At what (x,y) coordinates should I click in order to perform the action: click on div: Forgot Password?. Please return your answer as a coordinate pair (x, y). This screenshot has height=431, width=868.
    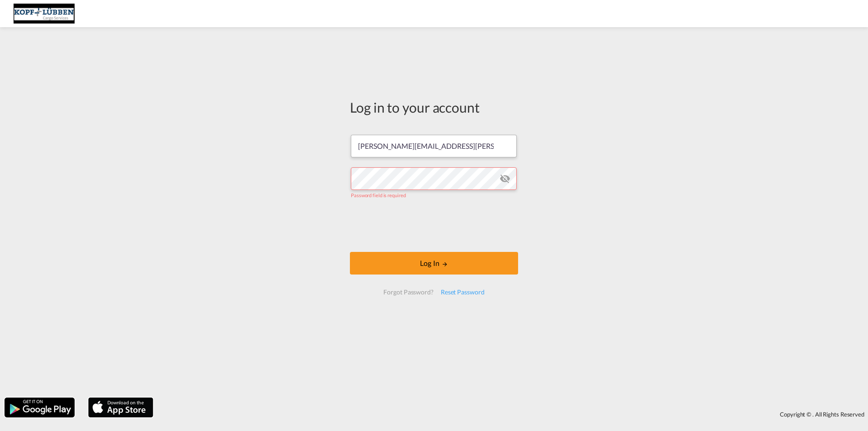
    Looking at the image, I should click on (408, 292).